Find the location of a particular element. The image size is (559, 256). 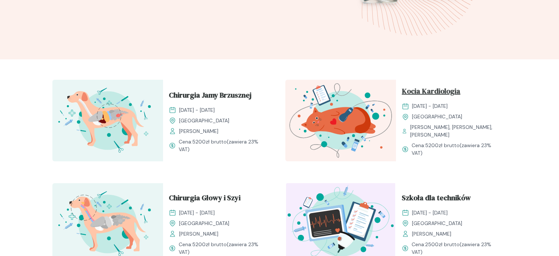

span: 2500 zł brutto is located at coordinates (442, 244).